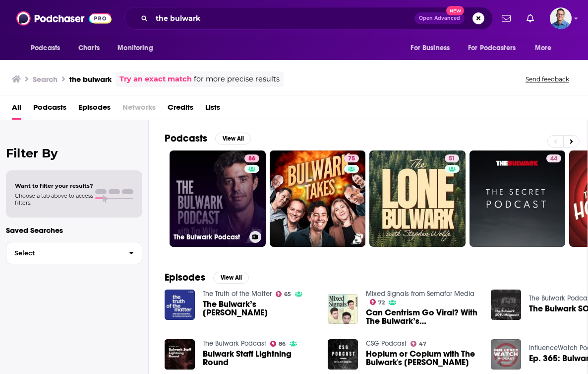  What do you see at coordinates (95, 109) in the screenshot?
I see `span: Episodes` at bounding box center [95, 109].